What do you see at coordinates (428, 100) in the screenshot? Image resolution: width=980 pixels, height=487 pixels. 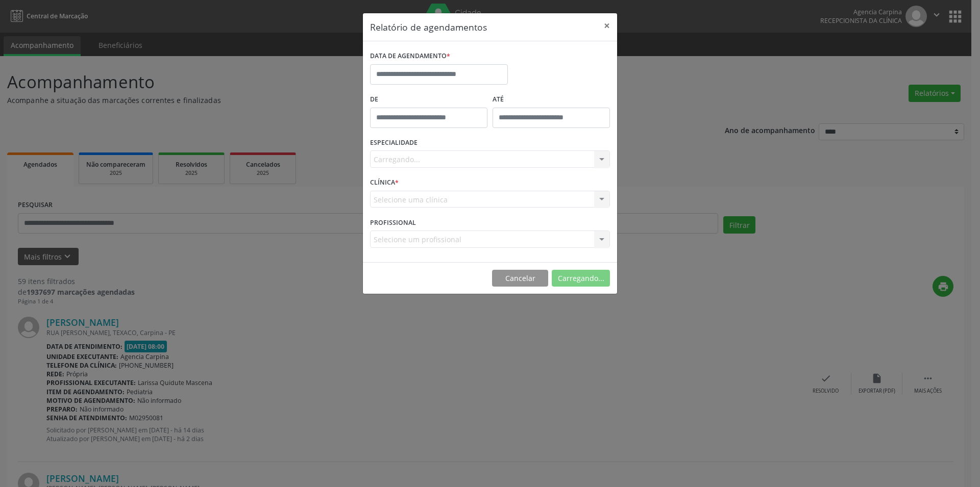 I see `label: De` at bounding box center [428, 100].